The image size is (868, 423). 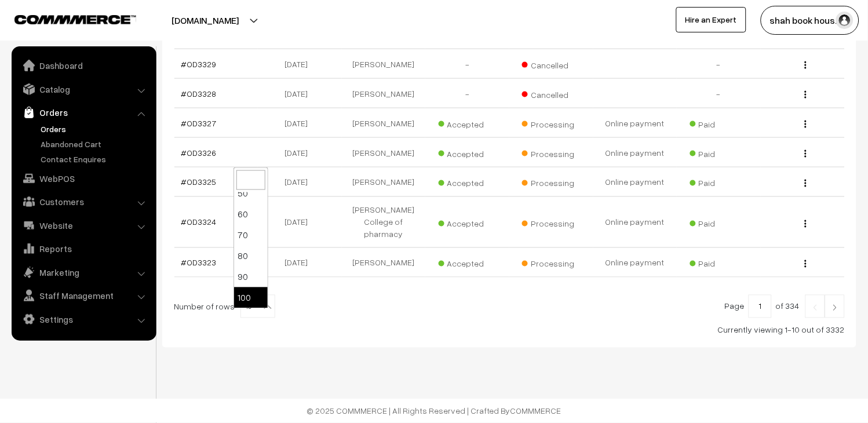 I want to click on a: #OD3326, so click(x=199, y=153).